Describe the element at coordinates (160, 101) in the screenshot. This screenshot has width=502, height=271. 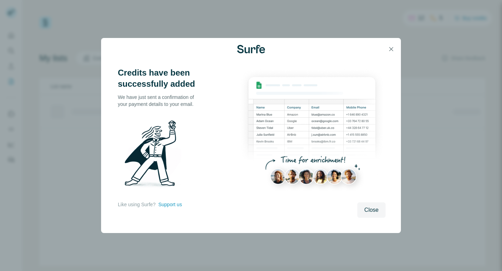
I see `p: We have just sent a confirmation of your payment details to your email.` at that location.